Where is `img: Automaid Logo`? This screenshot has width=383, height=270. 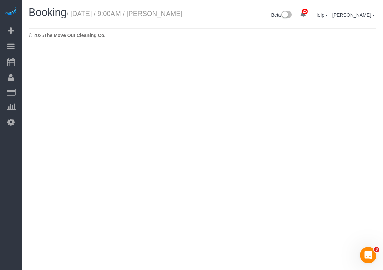
img: Automaid Logo is located at coordinates (11, 11).